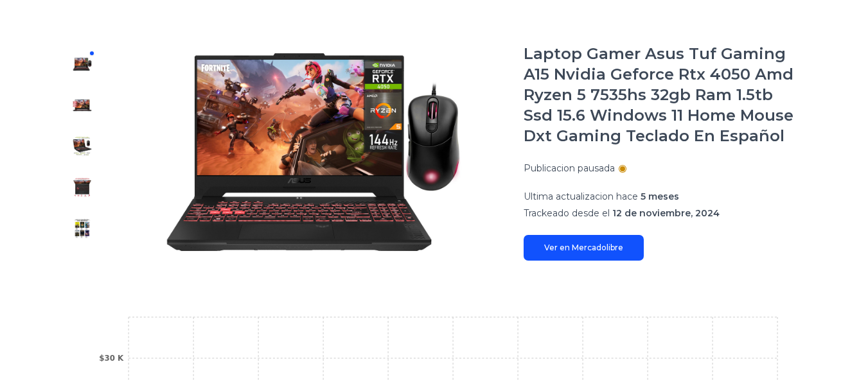  I want to click on p: Publicacion pausada, so click(569, 169).